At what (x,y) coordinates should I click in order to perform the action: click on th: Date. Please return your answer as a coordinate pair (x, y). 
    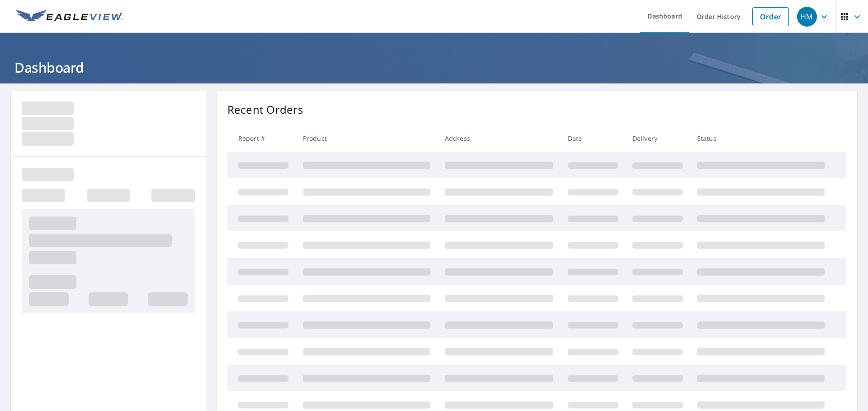
    Looking at the image, I should click on (592, 138).